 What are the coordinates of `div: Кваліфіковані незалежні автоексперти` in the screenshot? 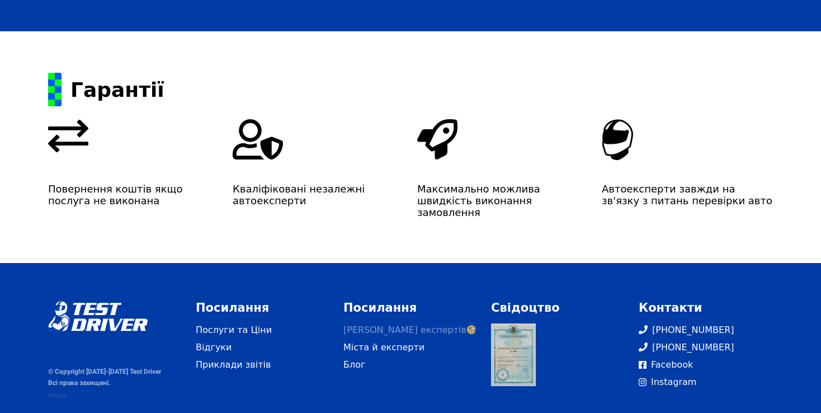 It's located at (318, 195).